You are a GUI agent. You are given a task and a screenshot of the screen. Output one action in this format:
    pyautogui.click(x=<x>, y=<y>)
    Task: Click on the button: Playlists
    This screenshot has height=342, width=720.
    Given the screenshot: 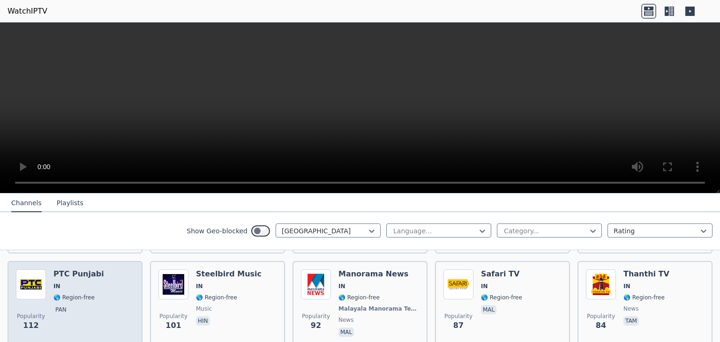 What is the action you would take?
    pyautogui.click(x=70, y=203)
    